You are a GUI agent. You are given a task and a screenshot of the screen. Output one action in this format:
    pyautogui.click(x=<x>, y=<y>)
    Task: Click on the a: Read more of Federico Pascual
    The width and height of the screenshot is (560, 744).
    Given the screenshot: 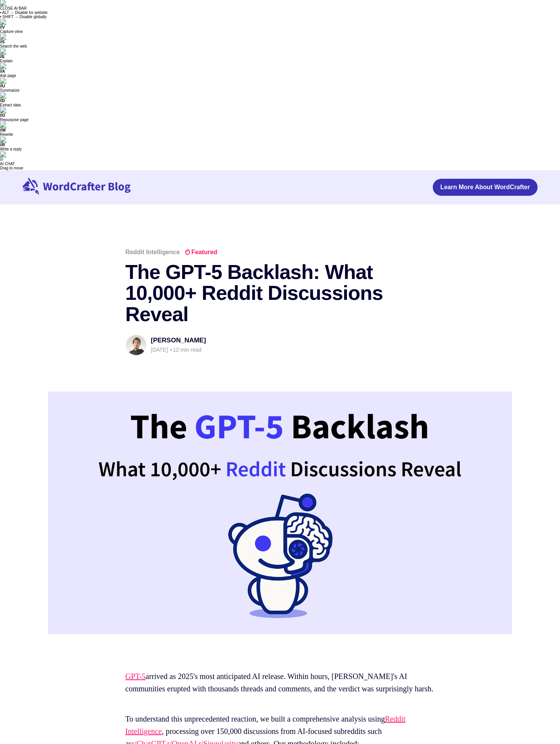 What is the action you would take?
    pyautogui.click(x=136, y=346)
    